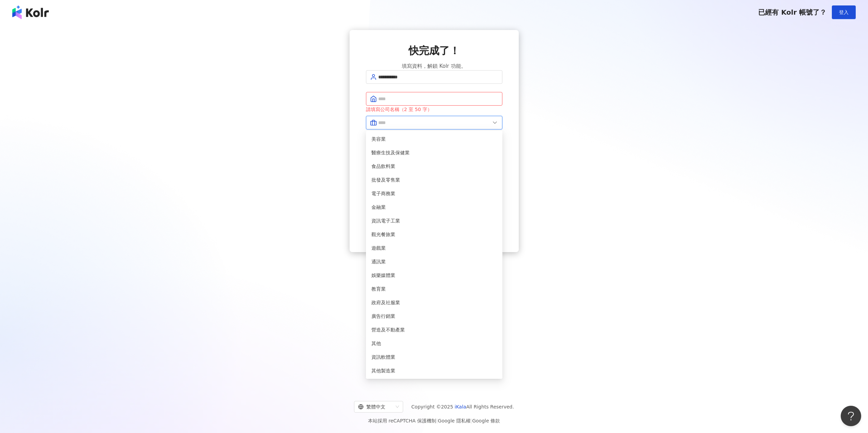 Image resolution: width=868 pixels, height=433 pixels. I want to click on span: 批發及零售業, so click(434, 180).